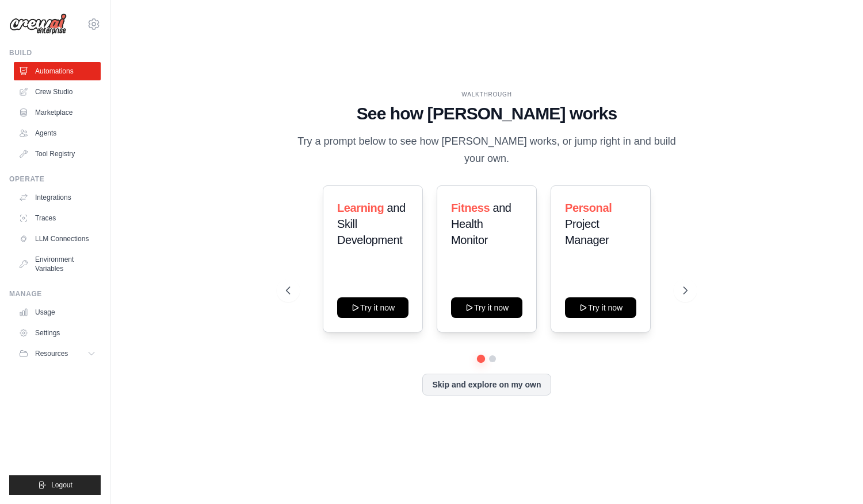 This screenshot has width=863, height=504. What do you see at coordinates (55, 294) in the screenshot?
I see `div: Manage` at bounding box center [55, 294].